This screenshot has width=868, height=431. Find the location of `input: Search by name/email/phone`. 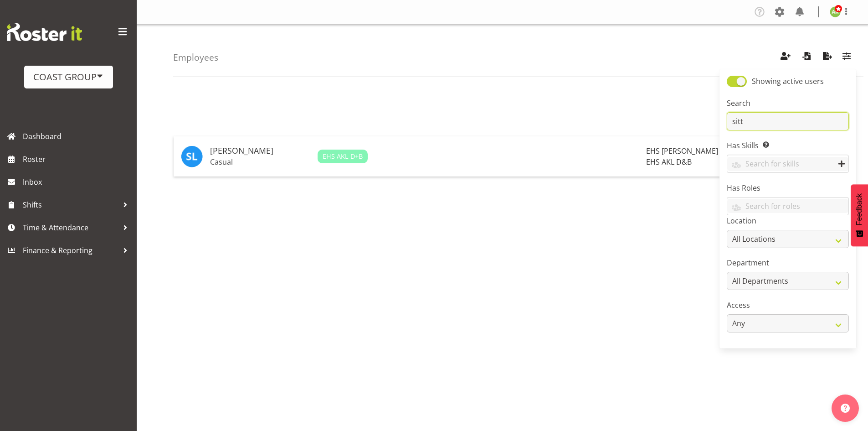

input: Search by name/email/phone is located at coordinates (788, 121).